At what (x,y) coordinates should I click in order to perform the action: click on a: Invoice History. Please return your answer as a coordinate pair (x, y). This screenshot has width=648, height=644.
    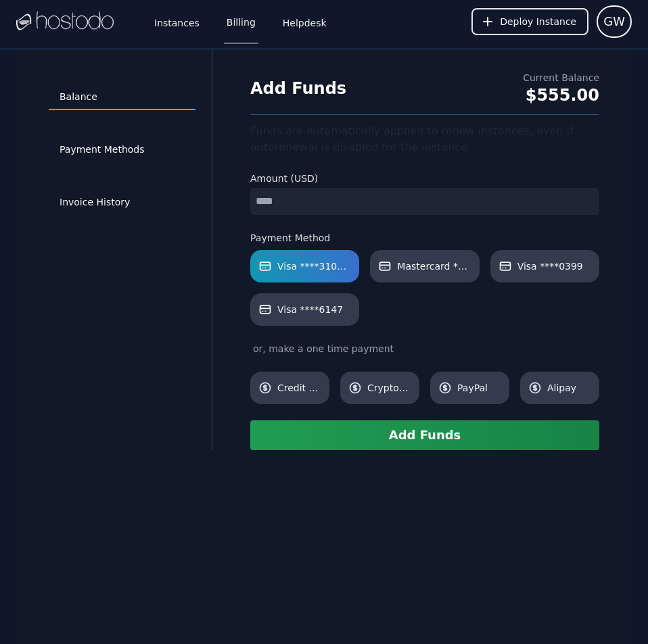
    Looking at the image, I should click on (122, 203).